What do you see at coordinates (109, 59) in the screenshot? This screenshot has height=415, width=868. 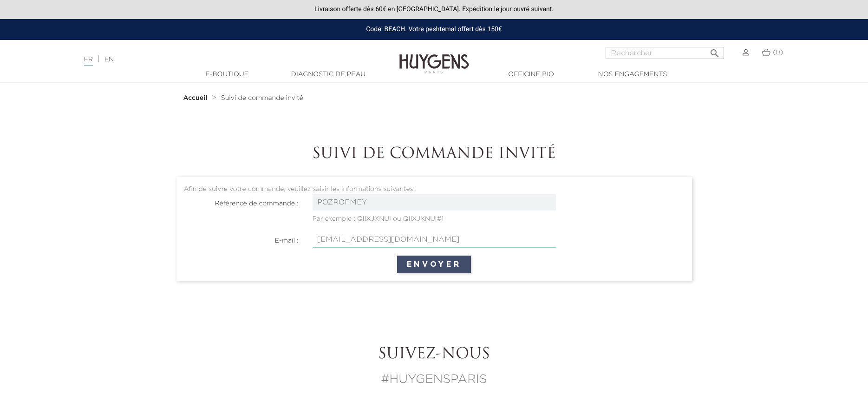 I see `a: EN` at bounding box center [109, 59].